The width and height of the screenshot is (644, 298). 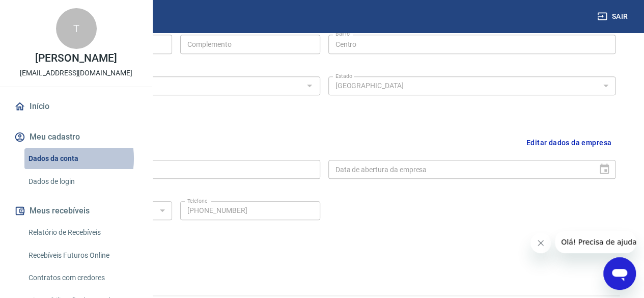 I want to click on label: Bairro, so click(x=343, y=34).